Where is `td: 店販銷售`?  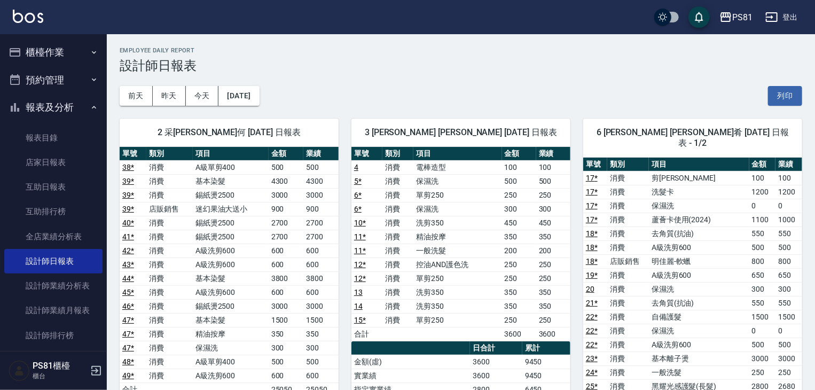 td: 店販銷售 is located at coordinates (628, 261).